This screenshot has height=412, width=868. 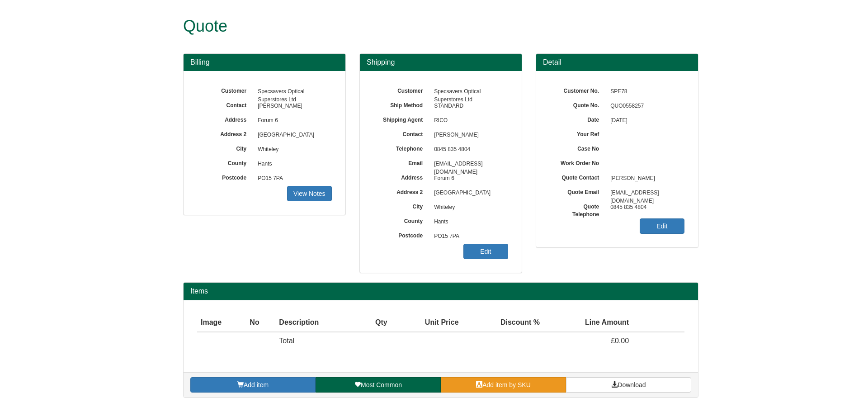 I want to click on h3: Shipping, so click(x=440, y=62).